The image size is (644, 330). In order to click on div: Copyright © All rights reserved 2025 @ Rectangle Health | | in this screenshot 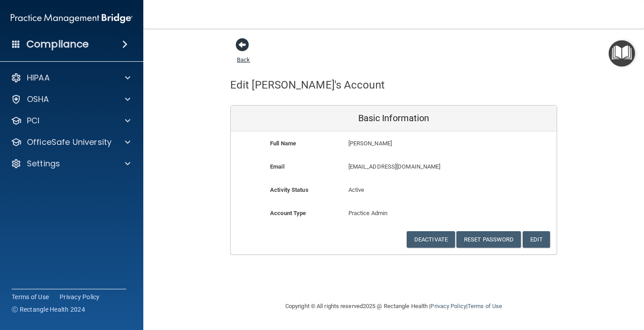, I will do `click(394, 306)`.